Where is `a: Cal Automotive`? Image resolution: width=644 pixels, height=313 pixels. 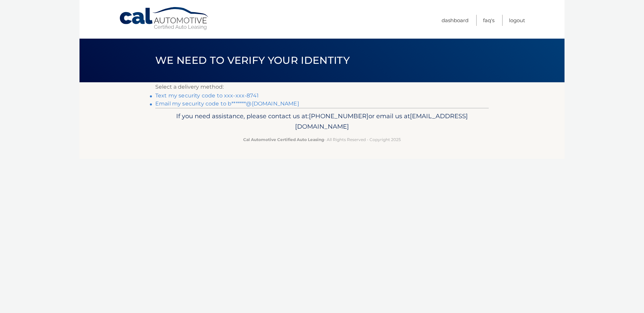 a: Cal Automotive is located at coordinates (164, 19).